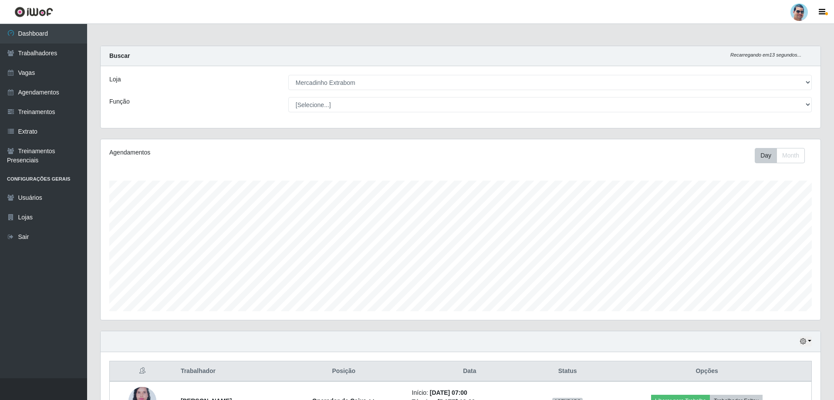 This screenshot has width=834, height=400. I want to click on th: Trabalhador, so click(228, 371).